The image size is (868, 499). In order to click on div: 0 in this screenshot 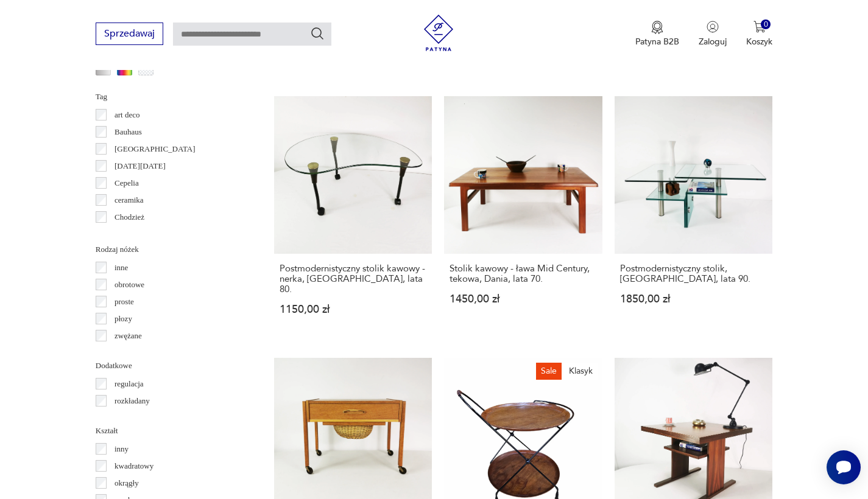, I will do `click(766, 24)`.